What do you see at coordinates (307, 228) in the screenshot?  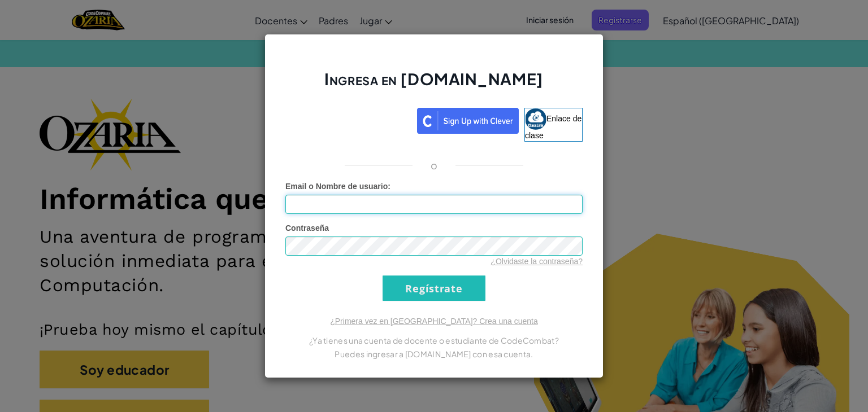 I see `font: Contraseña` at bounding box center [307, 228].